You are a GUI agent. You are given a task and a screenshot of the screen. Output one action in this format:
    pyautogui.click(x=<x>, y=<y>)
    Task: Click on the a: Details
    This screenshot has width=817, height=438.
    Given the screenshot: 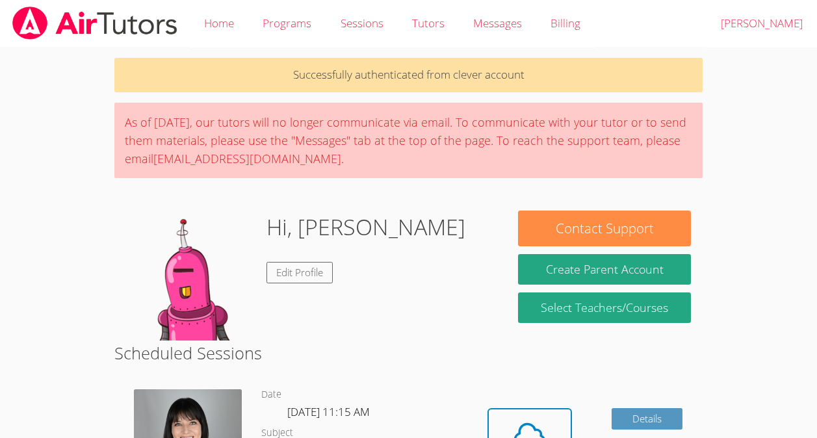 What is the action you would take?
    pyautogui.click(x=647, y=418)
    